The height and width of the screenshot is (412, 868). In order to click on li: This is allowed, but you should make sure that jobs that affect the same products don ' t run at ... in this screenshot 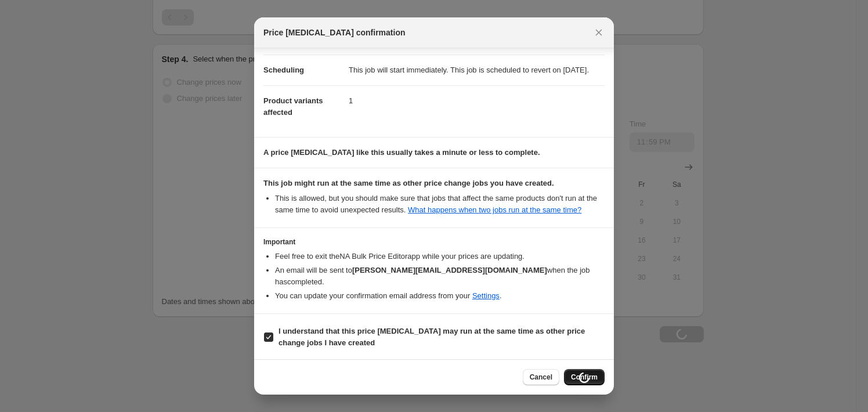, I will do `click(440, 204)`.